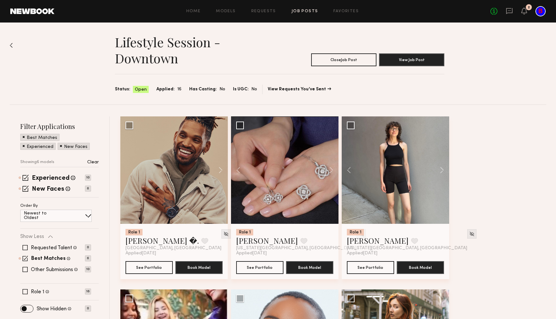 This screenshot has height=319, width=556. Describe the element at coordinates (225, 11) in the screenshot. I see `a: Models` at that location.